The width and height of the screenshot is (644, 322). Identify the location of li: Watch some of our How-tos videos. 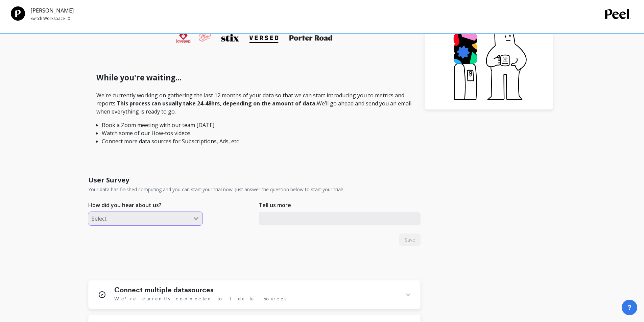
(254, 133).